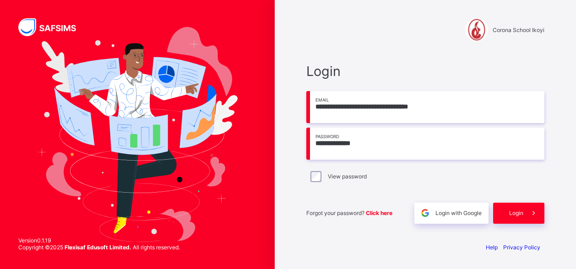  I want to click on a: Privacy Policy, so click(522, 247).